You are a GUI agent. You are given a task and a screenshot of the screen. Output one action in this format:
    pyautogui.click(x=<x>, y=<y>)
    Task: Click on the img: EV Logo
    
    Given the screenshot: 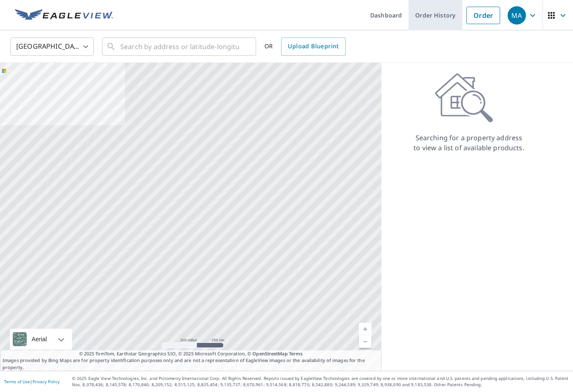 What is the action you would take?
    pyautogui.click(x=64, y=15)
    